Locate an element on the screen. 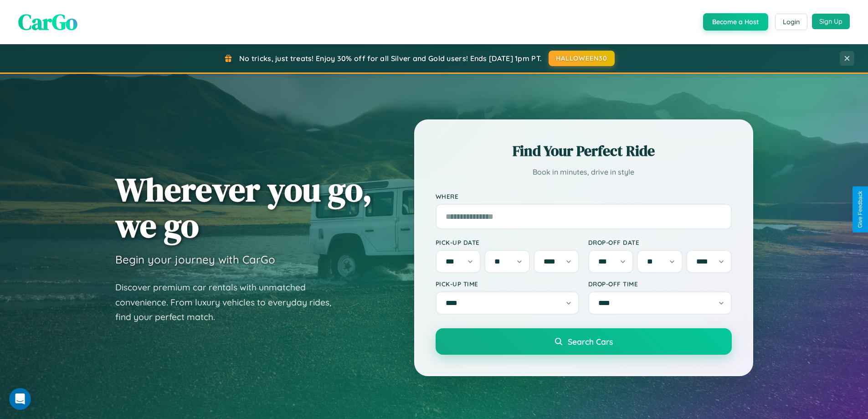 This screenshot has width=868, height=419. label: Drop-off Time is located at coordinates (659, 284).